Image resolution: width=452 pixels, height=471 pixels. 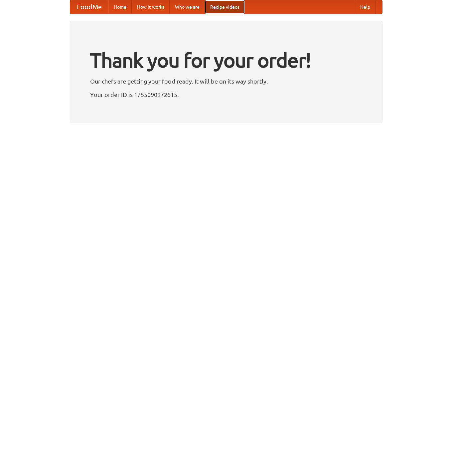 What do you see at coordinates (187, 7) in the screenshot?
I see `a: Who we are` at bounding box center [187, 7].